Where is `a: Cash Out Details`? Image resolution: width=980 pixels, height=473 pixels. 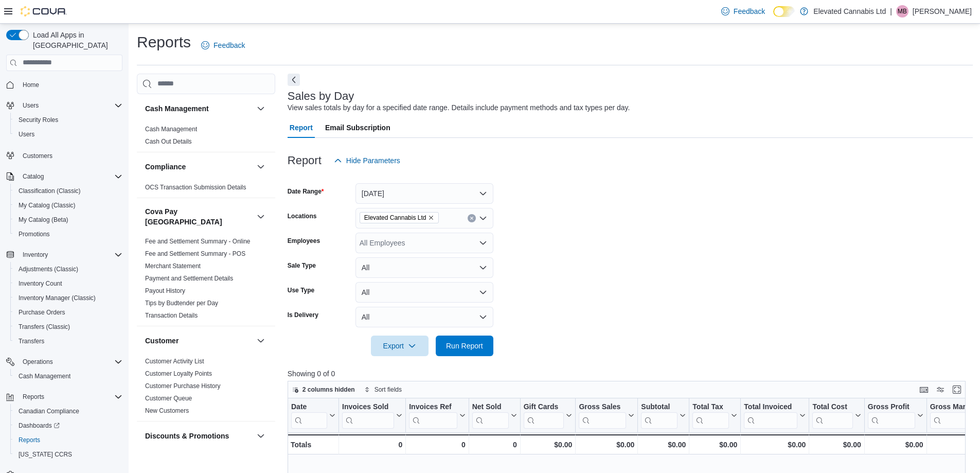 a: Cash Out Details is located at coordinates (168, 141).